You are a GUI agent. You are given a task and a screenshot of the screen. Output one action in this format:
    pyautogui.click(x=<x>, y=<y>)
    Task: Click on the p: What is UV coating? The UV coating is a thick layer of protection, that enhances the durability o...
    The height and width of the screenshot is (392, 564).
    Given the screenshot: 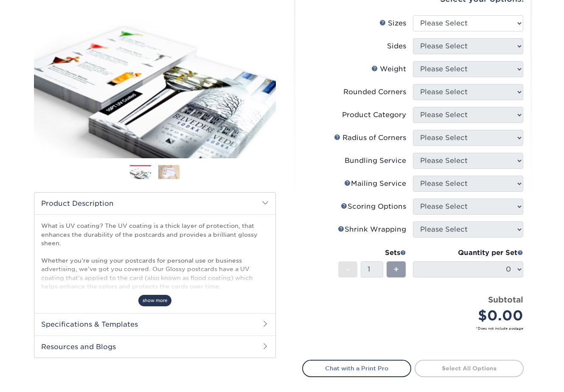 What is the action you would take?
    pyautogui.click(x=155, y=286)
    